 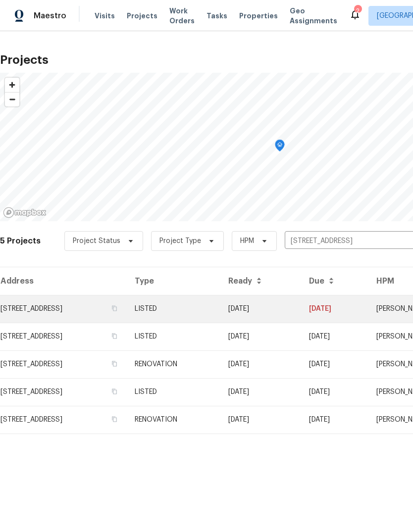 I want to click on button: Zoom in, so click(x=12, y=85).